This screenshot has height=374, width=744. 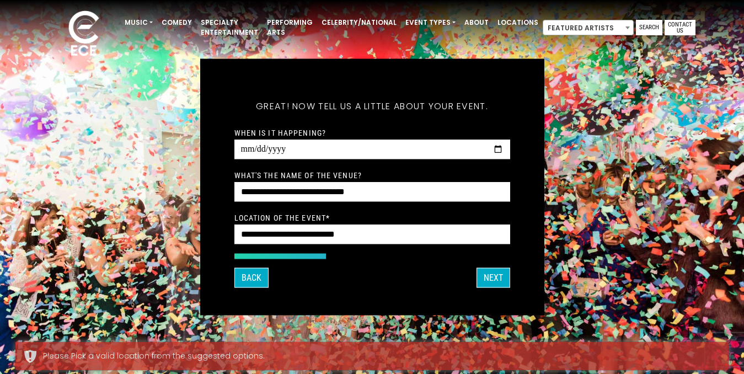 What do you see at coordinates (176, 23) in the screenshot?
I see `a: Comedy` at bounding box center [176, 23].